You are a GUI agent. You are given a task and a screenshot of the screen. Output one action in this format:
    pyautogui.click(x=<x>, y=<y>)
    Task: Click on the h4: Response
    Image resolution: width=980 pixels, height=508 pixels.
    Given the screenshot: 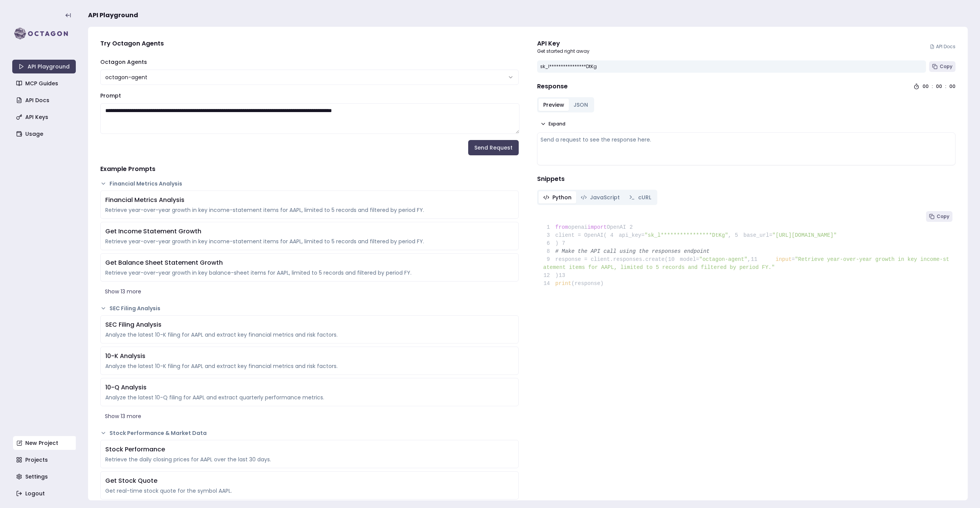 What is the action you would take?
    pyautogui.click(x=552, y=87)
    